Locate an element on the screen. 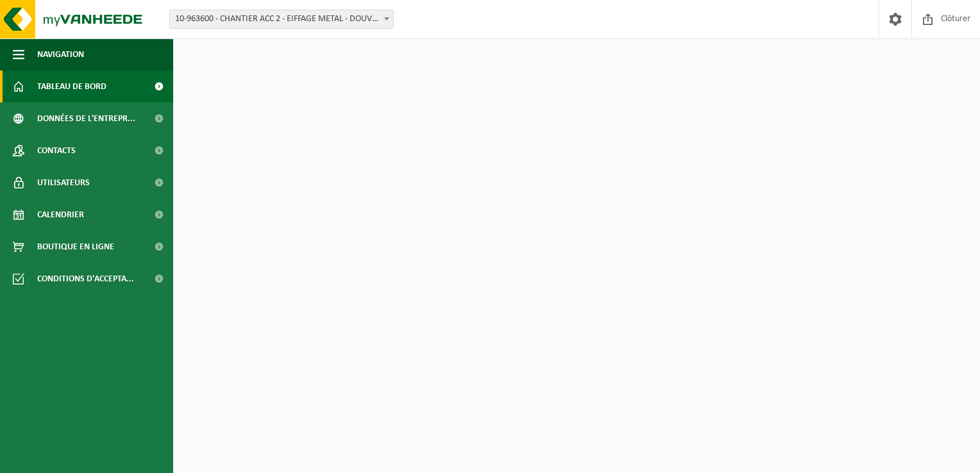 Image resolution: width=980 pixels, height=473 pixels. span: Navigation is located at coordinates (60, 55).